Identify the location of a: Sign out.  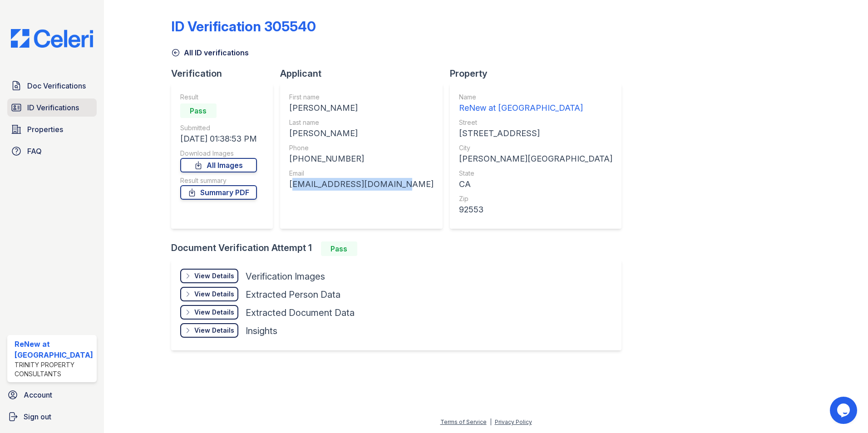
(52, 417).